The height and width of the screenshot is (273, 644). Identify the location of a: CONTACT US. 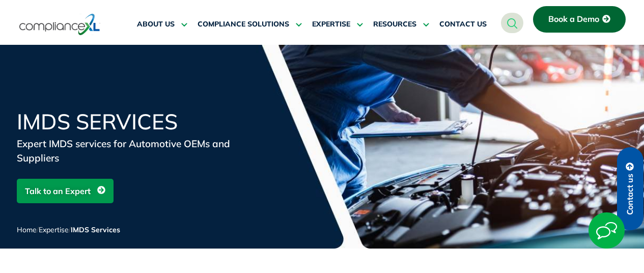
(463, 24).